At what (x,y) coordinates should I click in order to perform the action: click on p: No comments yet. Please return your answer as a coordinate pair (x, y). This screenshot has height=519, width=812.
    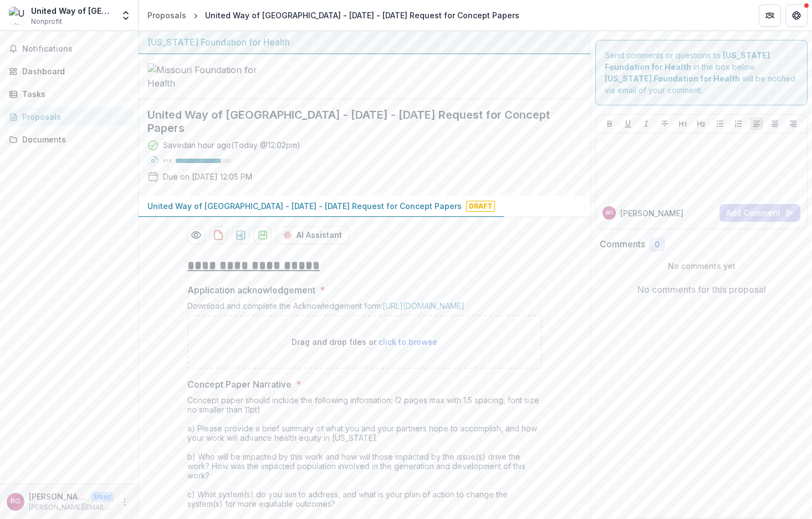
    Looking at the image, I should click on (701, 265).